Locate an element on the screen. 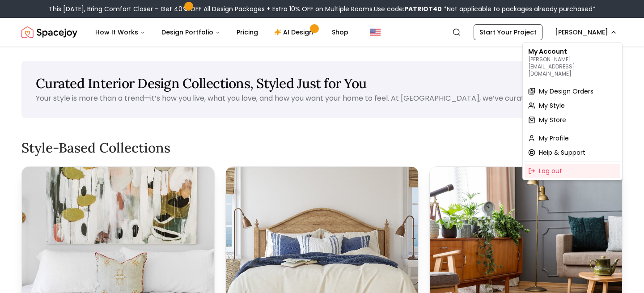  span: My Store is located at coordinates (552, 120).